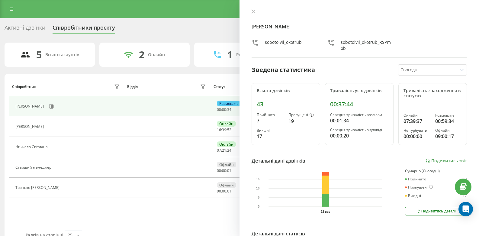  I want to click on div: sobotolvil_okotrub, so click(283, 45).